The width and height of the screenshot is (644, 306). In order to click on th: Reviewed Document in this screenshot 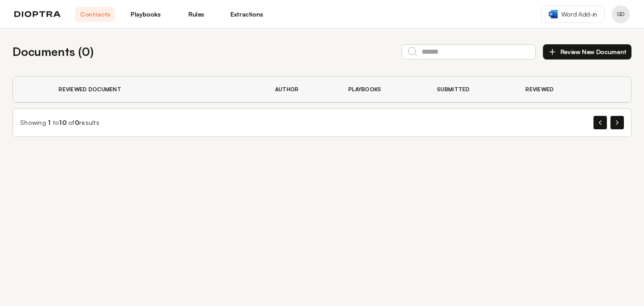, I will do `click(156, 89)`.